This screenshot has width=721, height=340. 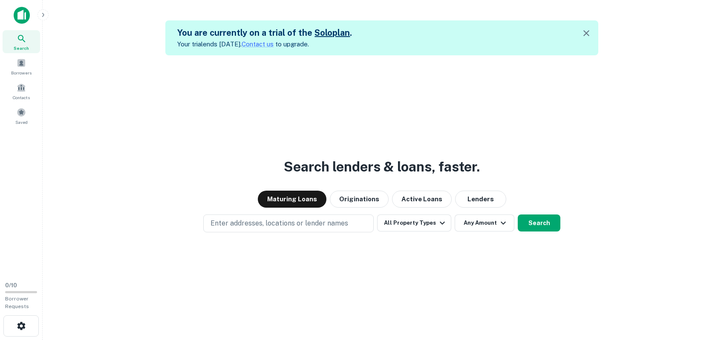 I want to click on button: Lenders, so click(x=480, y=199).